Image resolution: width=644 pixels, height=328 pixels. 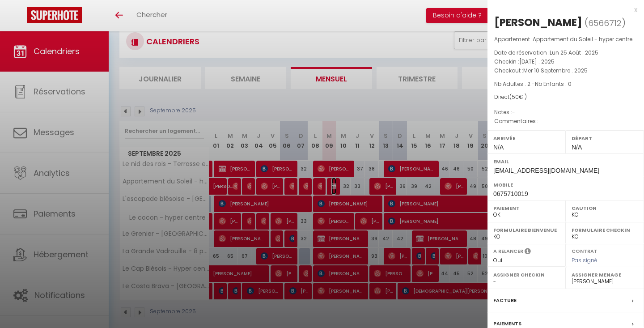 What do you see at coordinates (511, 194) in the screenshot?
I see `span: 0675710019` at bounding box center [511, 194].